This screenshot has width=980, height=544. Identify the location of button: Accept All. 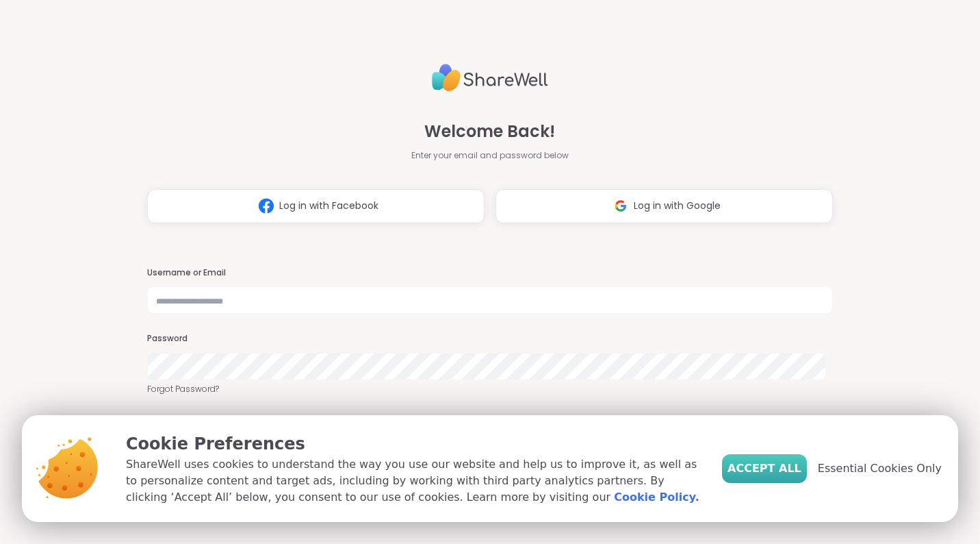
(764, 468).